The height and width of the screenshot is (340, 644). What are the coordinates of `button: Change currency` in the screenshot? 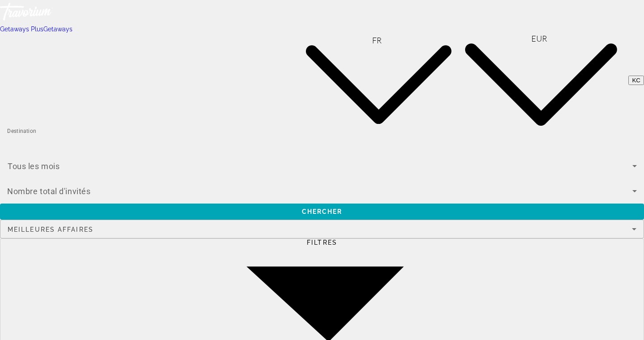 It's located at (539, 80).